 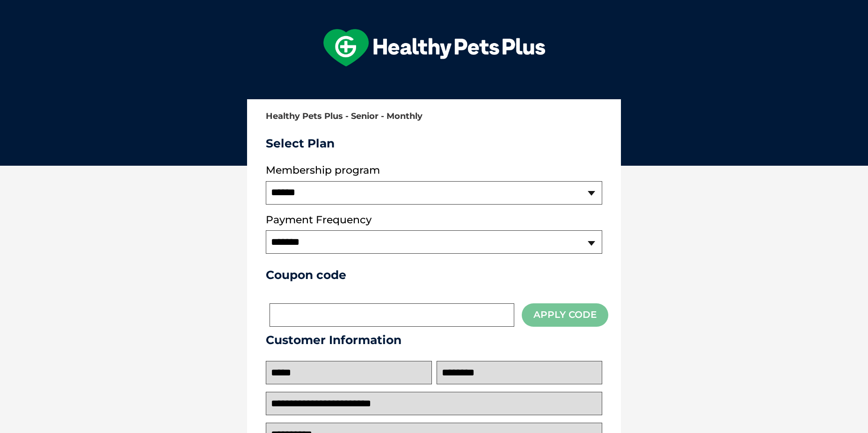 I want to click on label: Payment Frequency, so click(x=319, y=220).